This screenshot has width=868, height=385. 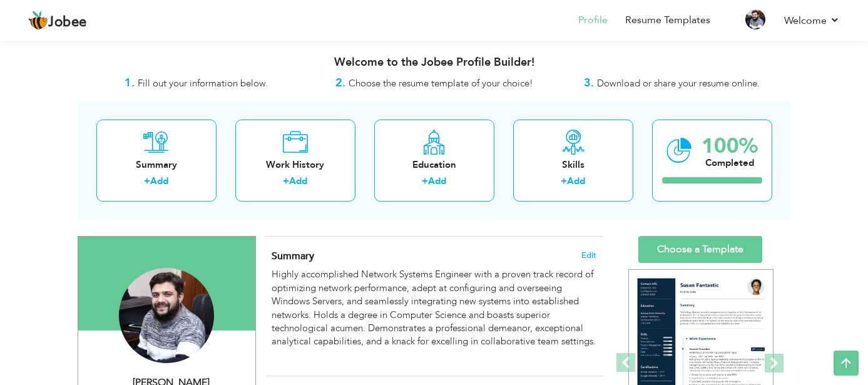 I want to click on a: Jobee, so click(x=57, y=20).